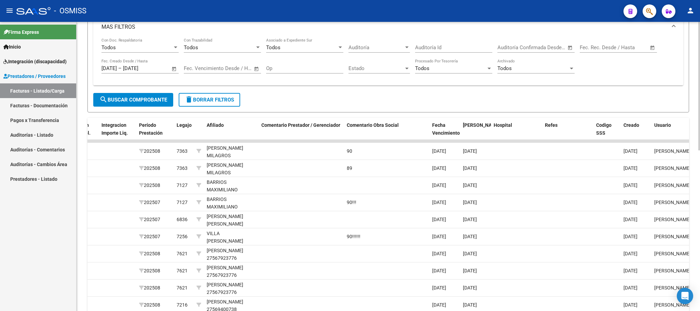  What do you see at coordinates (155, 133) in the screenshot?
I see `datatable-header-cell: Período Prestación` at bounding box center [155, 133].